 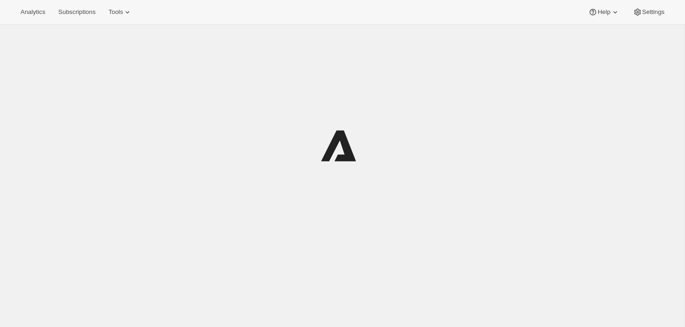 I want to click on button: Analytics, so click(x=33, y=12).